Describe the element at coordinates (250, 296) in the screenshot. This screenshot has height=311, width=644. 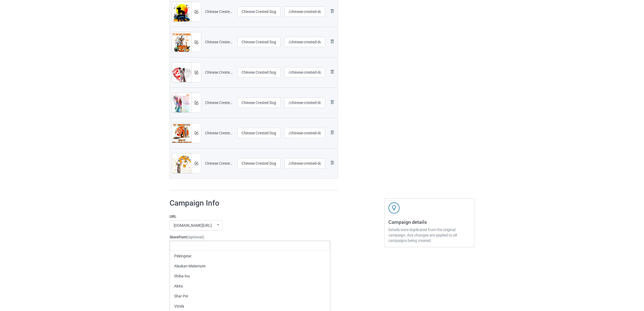
I see `div: Shar Pei` at that location.